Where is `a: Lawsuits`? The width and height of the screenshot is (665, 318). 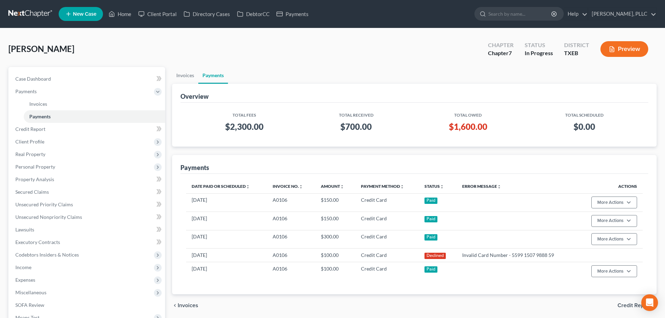 a: Lawsuits is located at coordinates (87, 230).